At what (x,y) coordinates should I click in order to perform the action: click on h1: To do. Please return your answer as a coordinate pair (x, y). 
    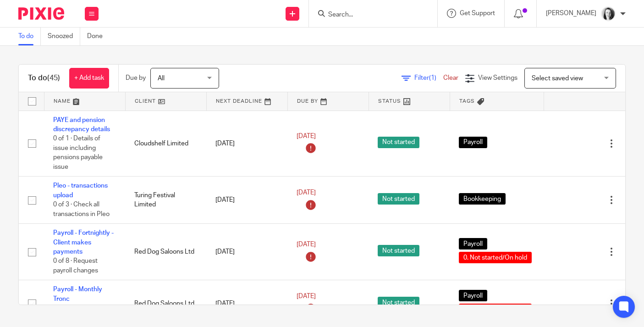
    Looking at the image, I should click on (44, 78).